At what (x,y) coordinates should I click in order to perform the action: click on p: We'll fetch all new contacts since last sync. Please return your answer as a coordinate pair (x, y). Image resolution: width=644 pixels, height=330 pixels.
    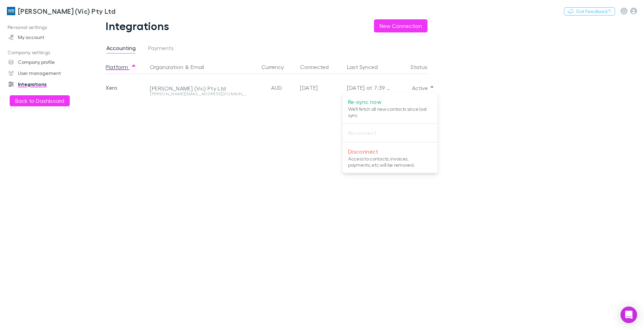
    Looking at the image, I should click on (390, 112).